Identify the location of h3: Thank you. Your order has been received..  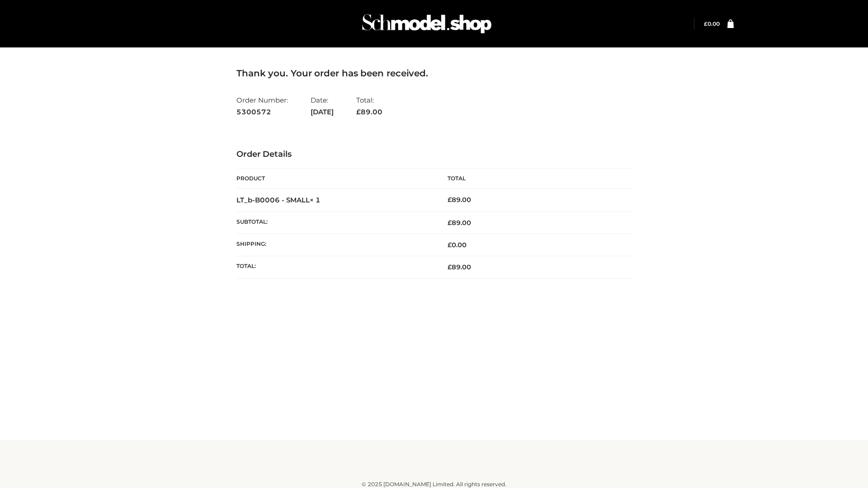
(434, 73).